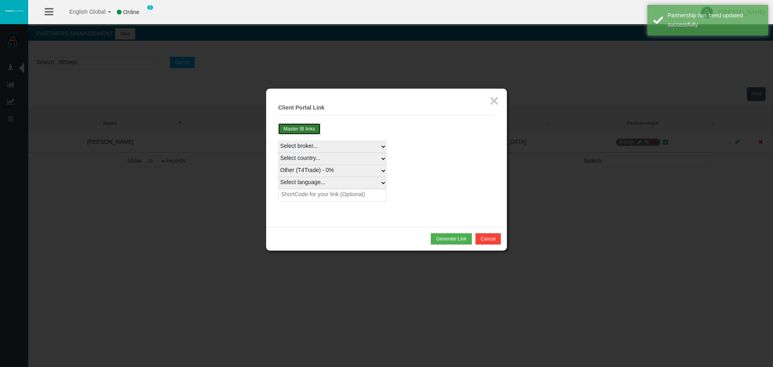  What do you see at coordinates (715, 20) in the screenshot?
I see `div: Partnership has beed updated successfully` at bounding box center [715, 20].